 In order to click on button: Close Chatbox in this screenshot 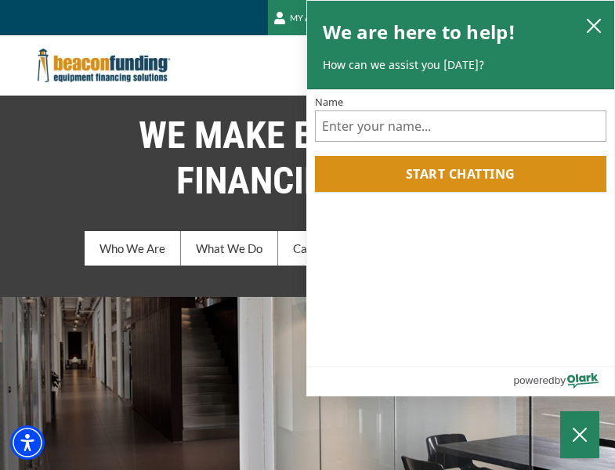, I will do `click(579, 435)`.